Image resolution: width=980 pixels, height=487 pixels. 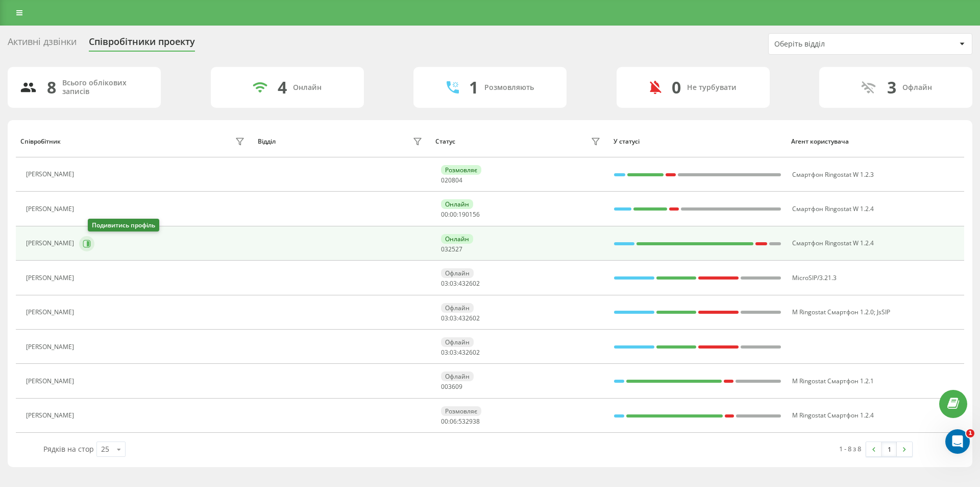 What do you see at coordinates (469, 421) in the screenshot?
I see `font: 29` at bounding box center [469, 421].